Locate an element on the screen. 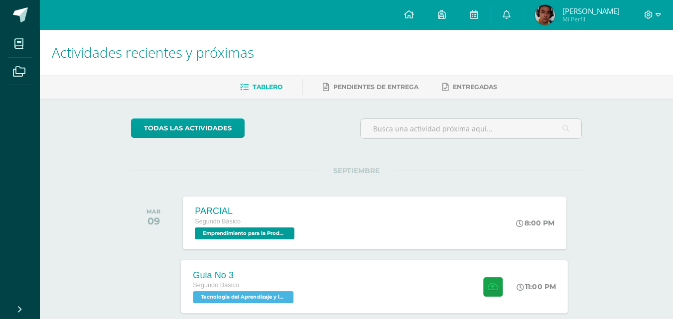 The image size is (673, 319). span: Entregadas is located at coordinates (474, 87).